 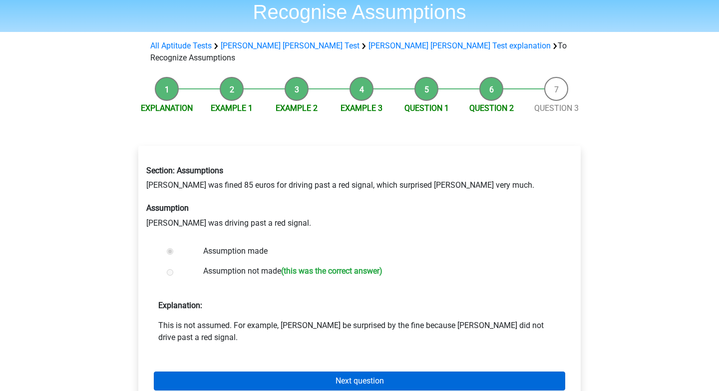 I want to click on a: All Aptitude Tests, so click(x=181, y=45).